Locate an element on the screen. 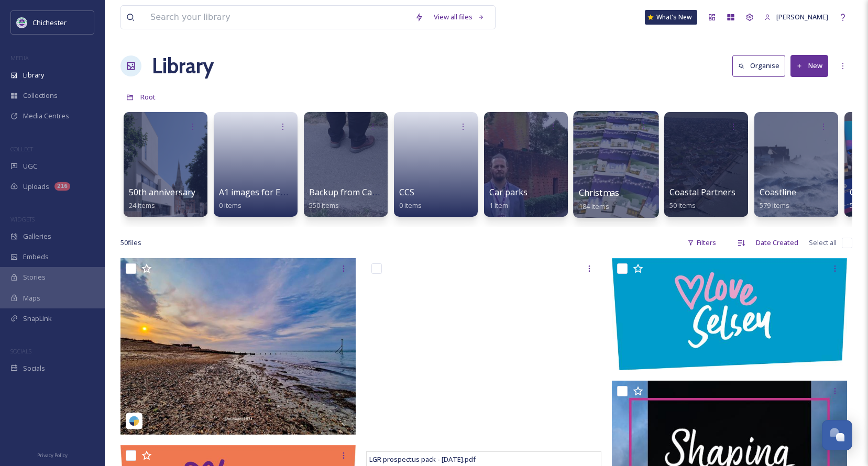 This screenshot has width=868, height=466. span: Privacy Policy is located at coordinates (53, 455).